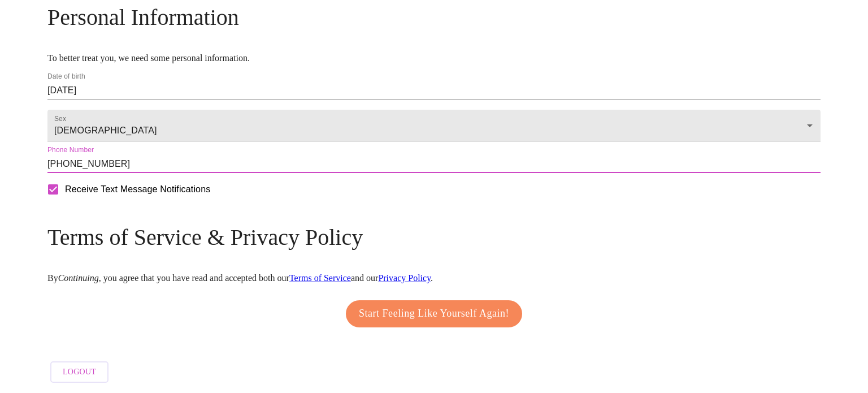  Describe the element at coordinates (320, 278) in the screenshot. I see `a: Terms of Service` at that location.